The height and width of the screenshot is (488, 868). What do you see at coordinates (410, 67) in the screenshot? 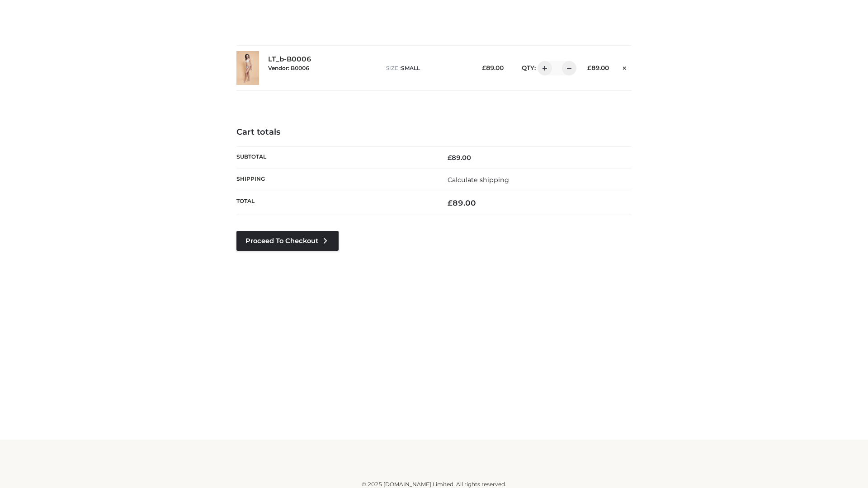
I see `span: SMALL` at bounding box center [410, 67].